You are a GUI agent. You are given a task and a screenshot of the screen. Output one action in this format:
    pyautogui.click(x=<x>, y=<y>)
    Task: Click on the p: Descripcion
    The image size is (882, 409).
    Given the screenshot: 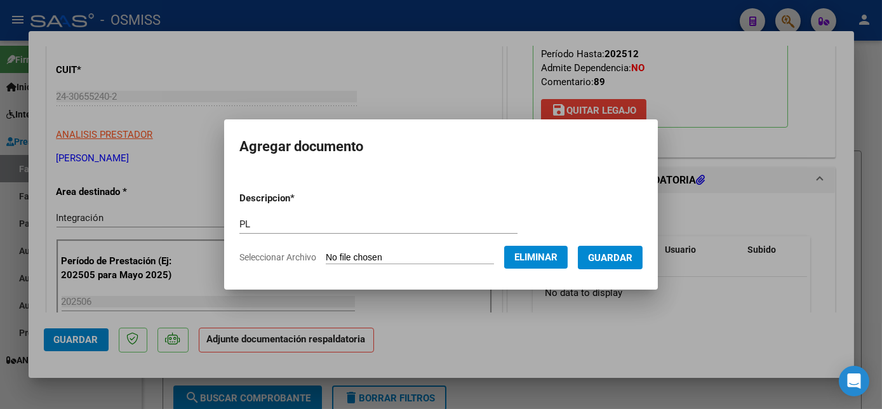 What is the action you would take?
    pyautogui.click(x=300, y=198)
    